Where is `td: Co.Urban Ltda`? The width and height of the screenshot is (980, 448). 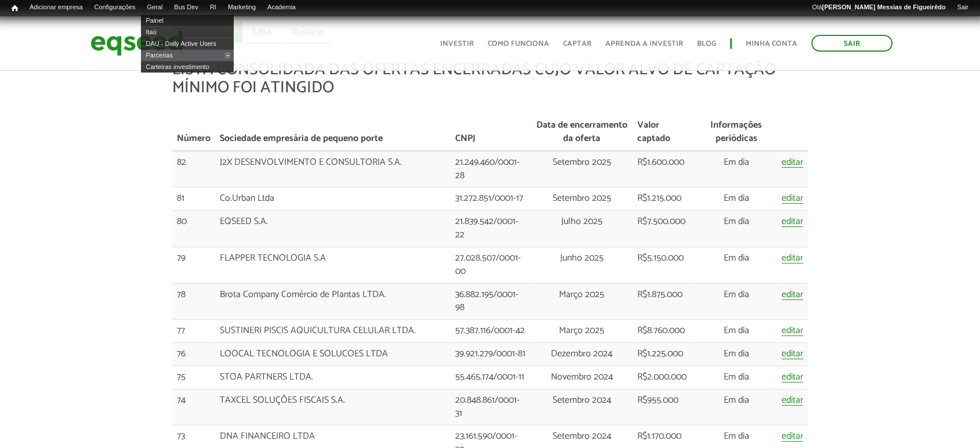
td: Co.Urban Ltda is located at coordinates (333, 199).